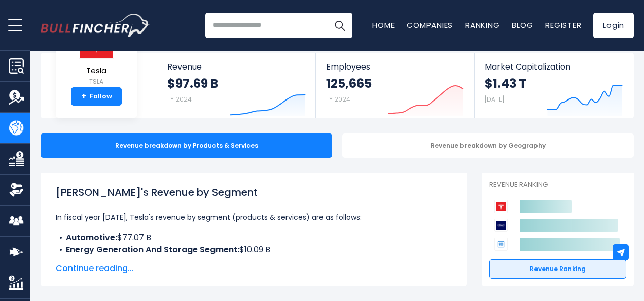 This screenshot has width=644, height=301. I want to click on a: Login, so click(613, 25).